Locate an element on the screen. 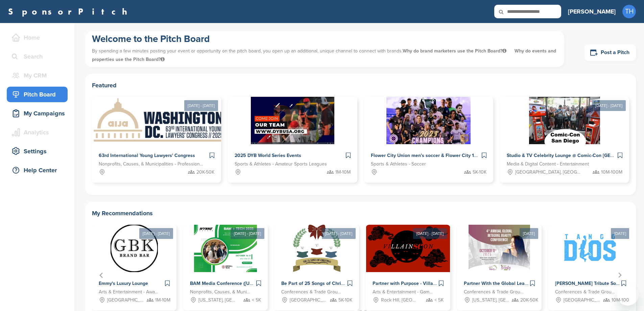  a: Sponsorpitch & Flower City Union men's soccer & Flower City 1872 women's soccer Sports & Athletes... is located at coordinates (428, 140).